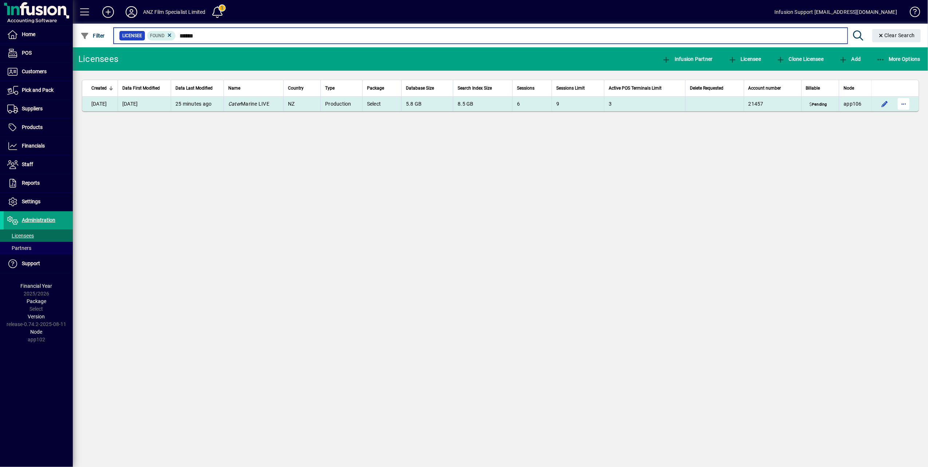 This screenshot has height=467, width=928. I want to click on td: 25 minutes ago, so click(197, 104).